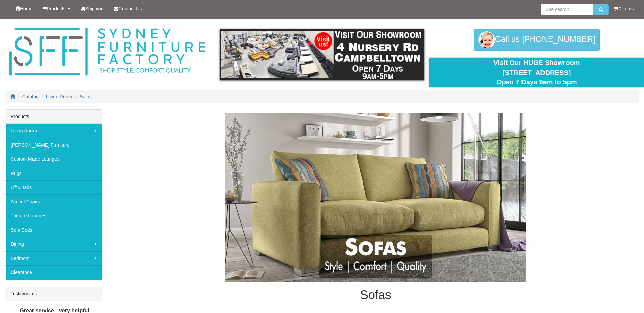 This screenshot has width=644, height=313. I want to click on a: Sofas, so click(85, 97).